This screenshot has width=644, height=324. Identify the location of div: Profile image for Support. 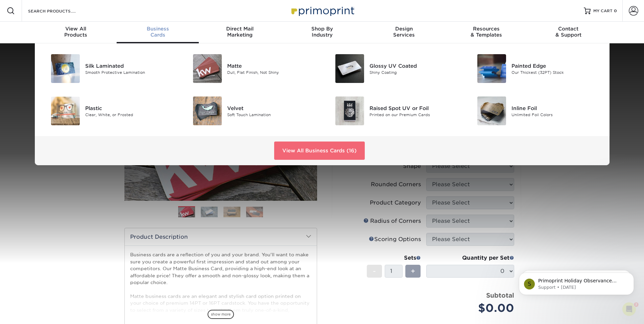
(20, 26).